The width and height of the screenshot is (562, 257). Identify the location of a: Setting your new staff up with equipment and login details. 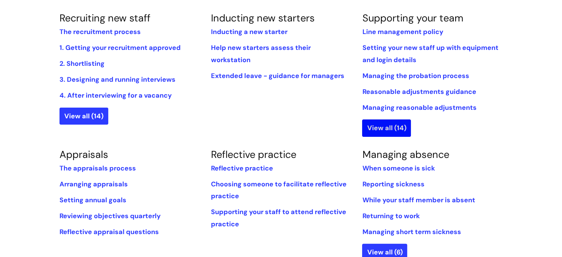
(430, 54).